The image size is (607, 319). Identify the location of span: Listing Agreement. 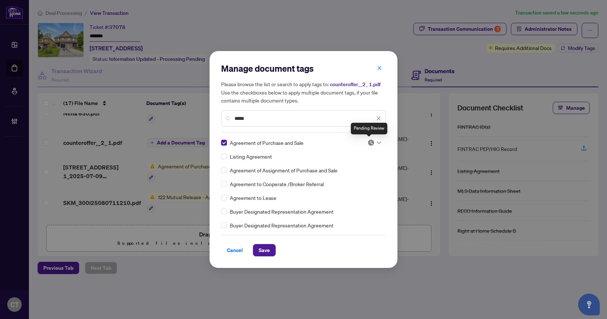
(251, 156).